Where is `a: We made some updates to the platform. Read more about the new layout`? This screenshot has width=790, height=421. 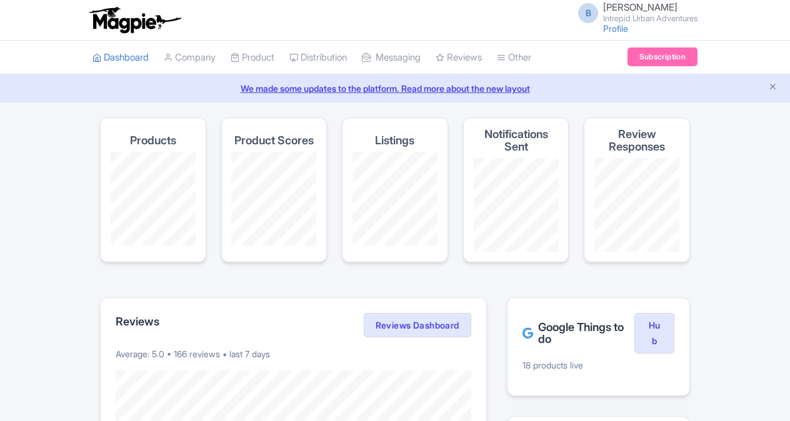 a: We made some updates to the platform. Read more about the new layout is located at coordinates (395, 88).